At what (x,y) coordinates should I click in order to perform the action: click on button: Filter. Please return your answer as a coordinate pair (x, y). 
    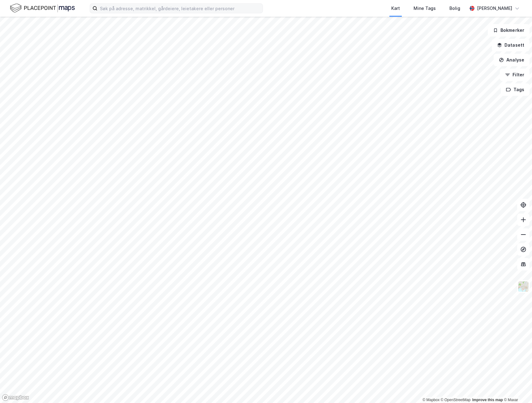
    Looking at the image, I should click on (514, 75).